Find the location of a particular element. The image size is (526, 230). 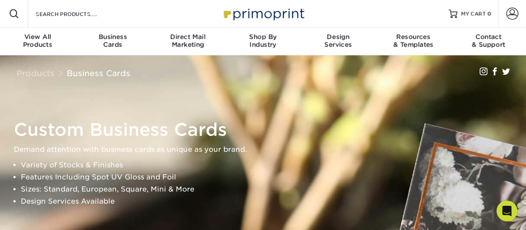

li: Sizes: Standard, European, Square, Mini & More is located at coordinates (270, 190).